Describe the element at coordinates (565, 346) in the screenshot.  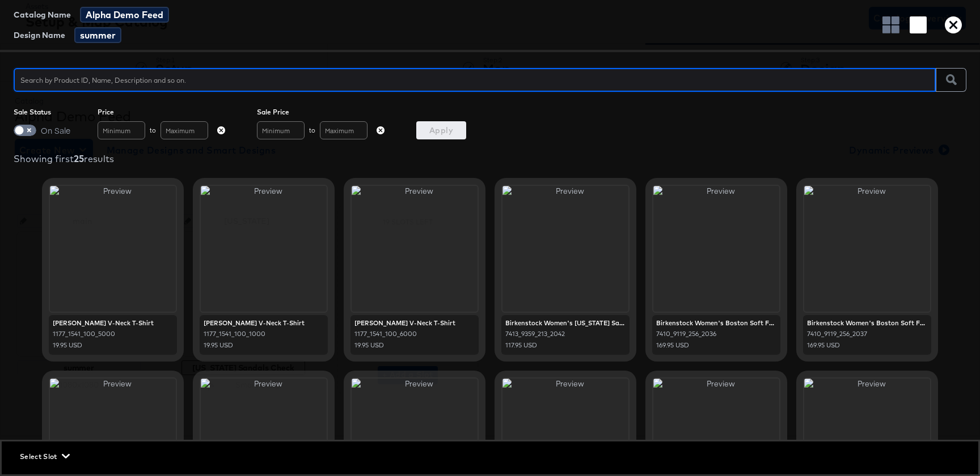
I see `div: 117.95 USD` at that location.